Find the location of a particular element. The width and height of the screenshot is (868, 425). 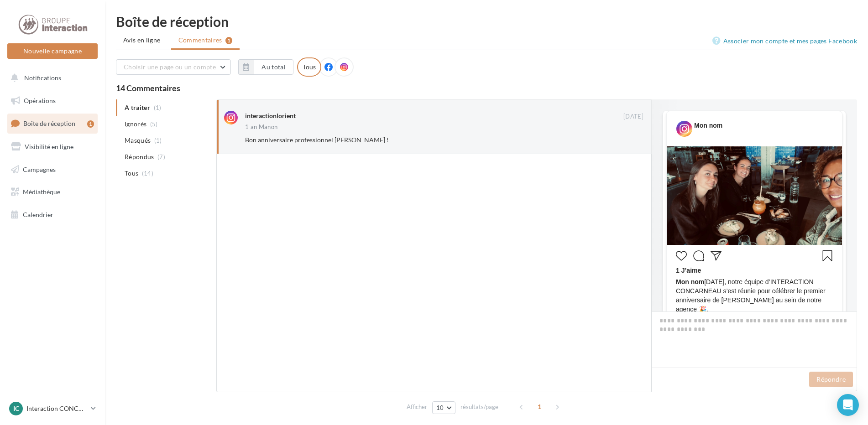

button: 10 is located at coordinates (443, 408).